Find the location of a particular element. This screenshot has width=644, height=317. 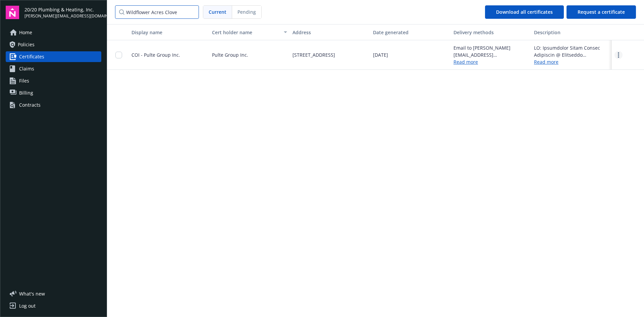

span: Certificates is located at coordinates (32, 57).